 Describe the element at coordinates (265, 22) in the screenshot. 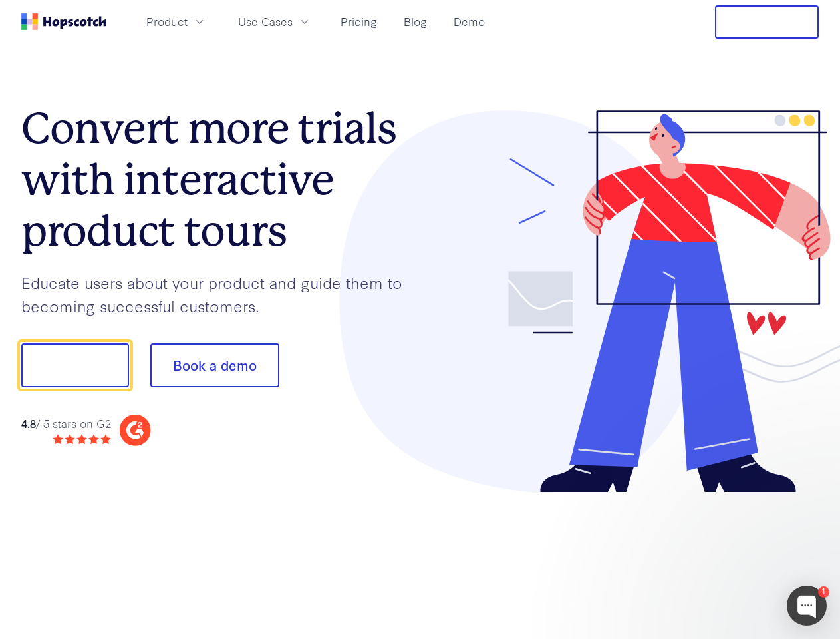

I see `span: Use Cases` at that location.